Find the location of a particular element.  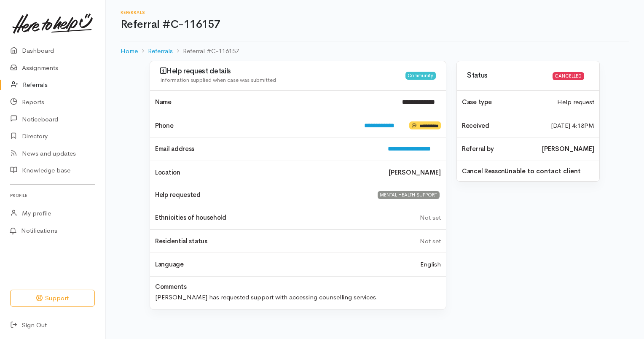

a: Referrals is located at coordinates (160, 51).